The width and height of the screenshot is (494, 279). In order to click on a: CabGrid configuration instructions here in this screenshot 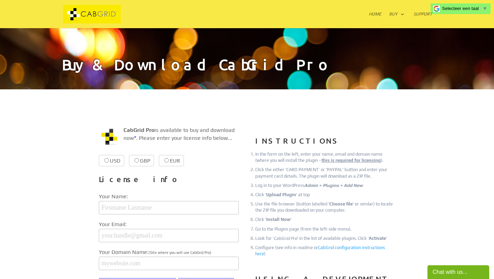, I will do `click(320, 250)`.